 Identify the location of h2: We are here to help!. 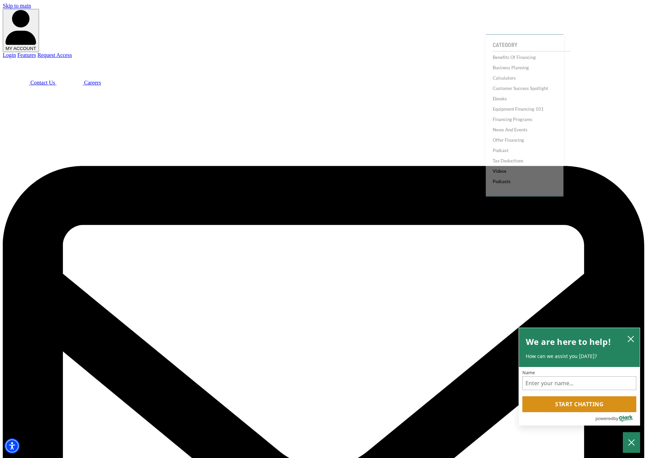
(568, 342).